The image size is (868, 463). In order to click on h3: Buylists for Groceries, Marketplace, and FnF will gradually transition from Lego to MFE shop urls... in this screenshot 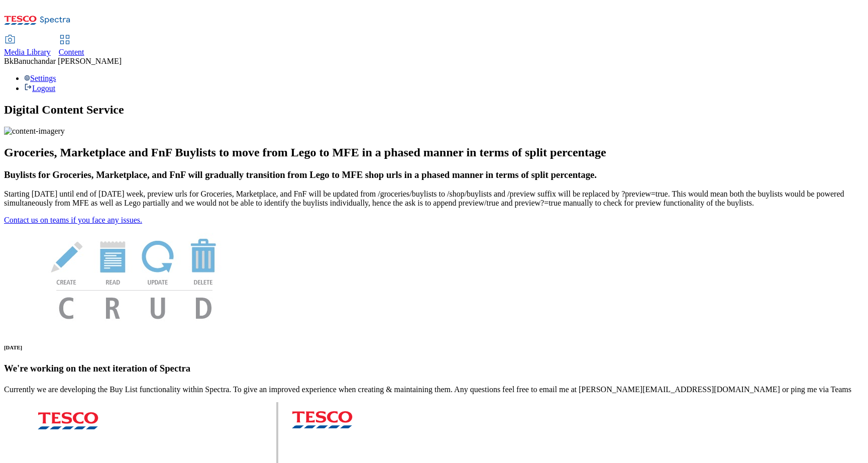, I will do `click(434, 175)`.